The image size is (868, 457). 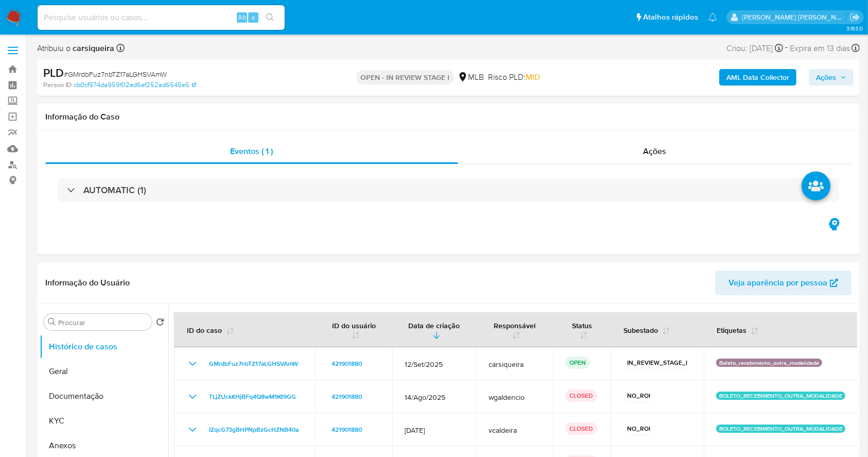 I want to click on h3: AUTOMATIC (1), so click(x=115, y=190).